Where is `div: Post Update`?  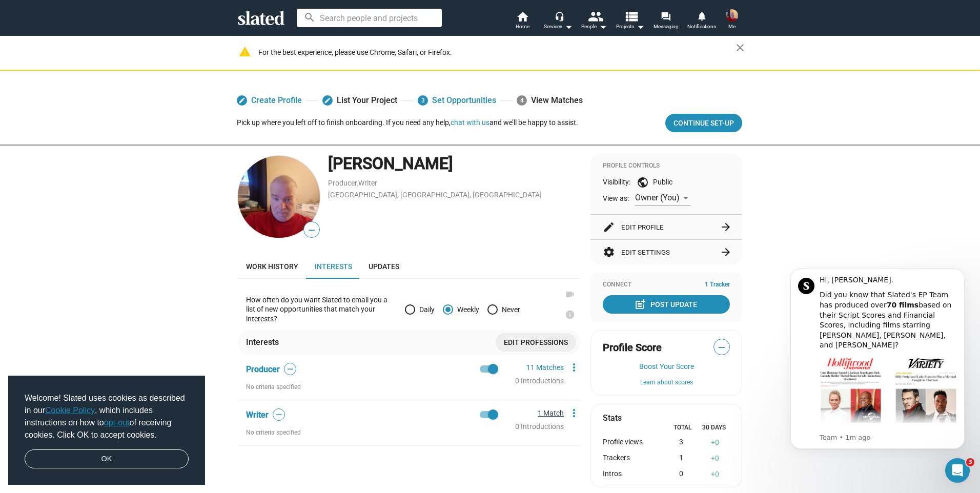 div: Post Update is located at coordinates (666, 305).